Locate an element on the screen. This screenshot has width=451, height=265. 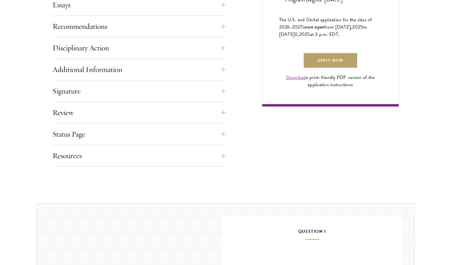
button: Status Page is located at coordinates (139, 134).